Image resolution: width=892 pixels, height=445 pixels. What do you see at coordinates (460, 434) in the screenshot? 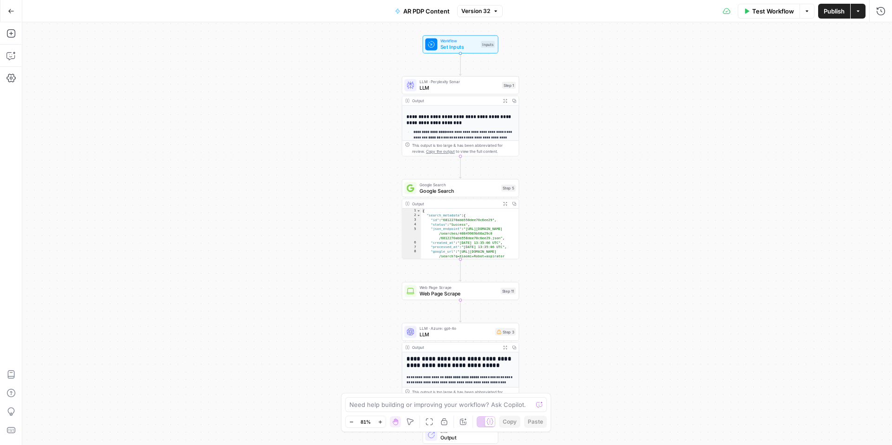
I see `div: EndOutput` at bounding box center [460, 434].